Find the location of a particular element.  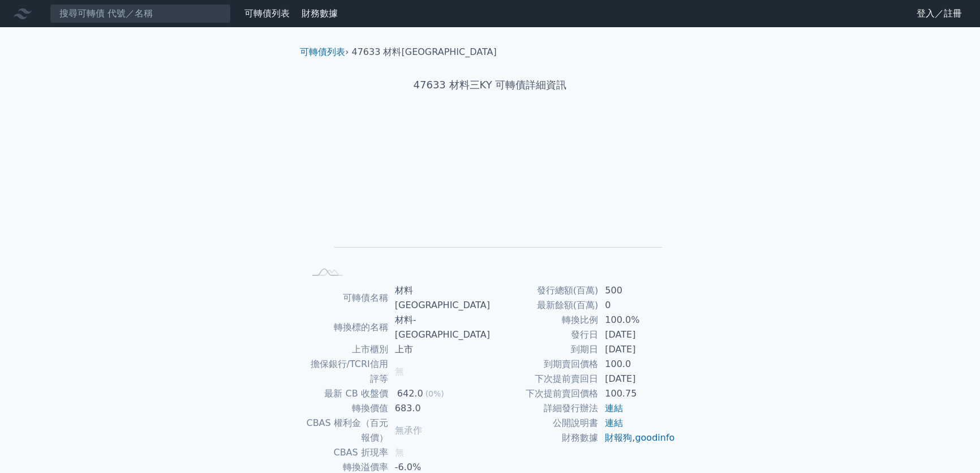

td: 到期日 is located at coordinates (544, 350).